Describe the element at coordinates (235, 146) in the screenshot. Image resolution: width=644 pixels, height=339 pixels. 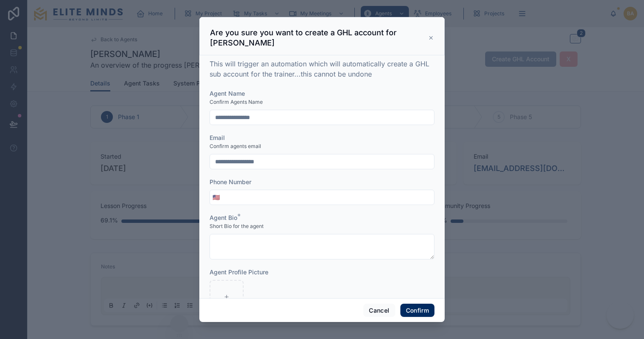
I see `span: Confirm agents email` at that location.